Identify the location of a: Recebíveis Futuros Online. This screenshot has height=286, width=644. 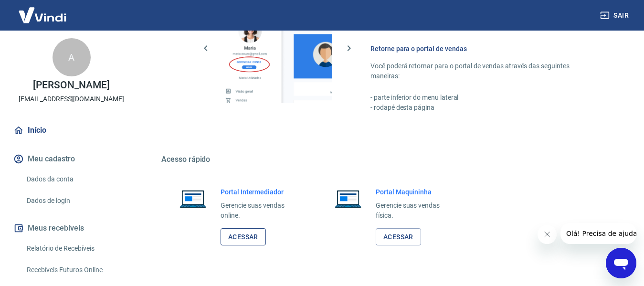
(77, 270).